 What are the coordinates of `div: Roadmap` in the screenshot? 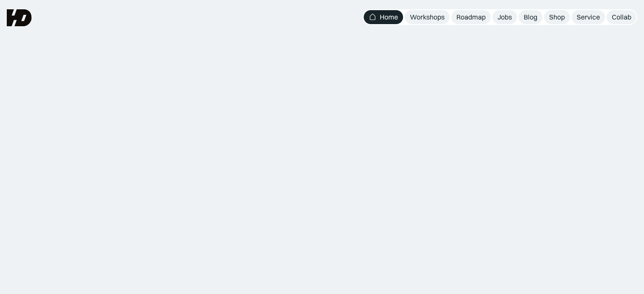 It's located at (471, 17).